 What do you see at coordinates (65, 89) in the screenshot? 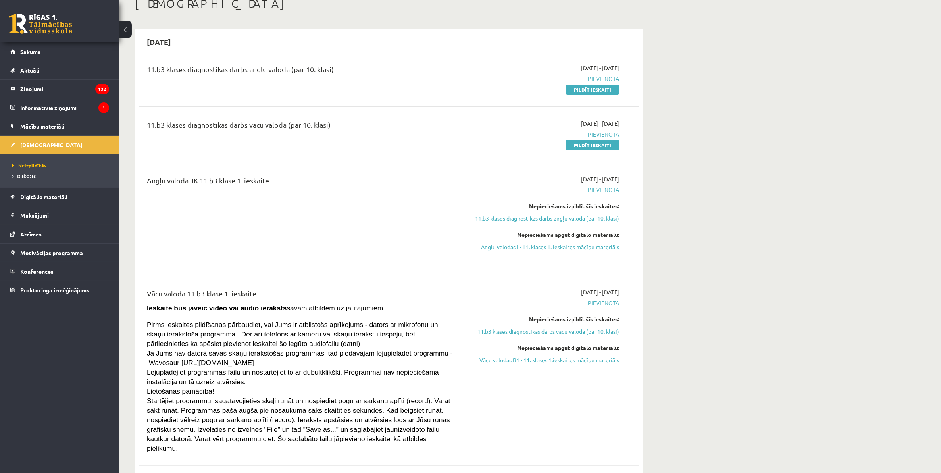
I see `legend: Ziņojumi` at bounding box center [65, 89].